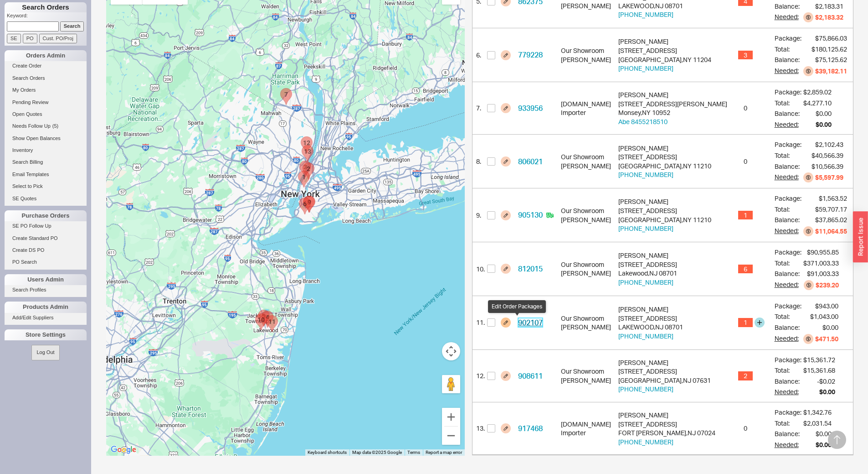 The width and height of the screenshot is (868, 474). I want to click on div: $943.00, so click(826, 306).